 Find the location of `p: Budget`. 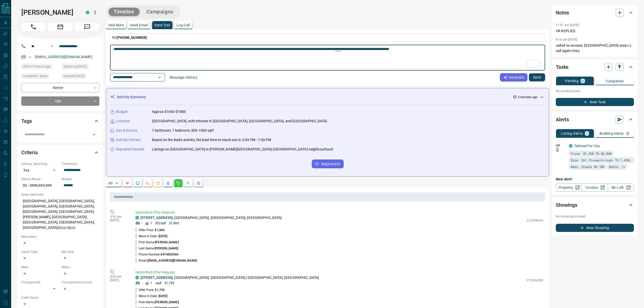

p: Budget is located at coordinates (121, 112).